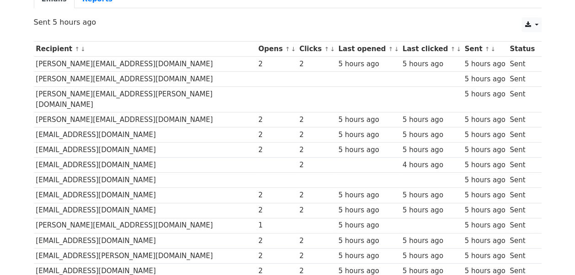 The image size is (575, 275). What do you see at coordinates (277, 225) in the screenshot?
I see `div: 1` at bounding box center [277, 225].